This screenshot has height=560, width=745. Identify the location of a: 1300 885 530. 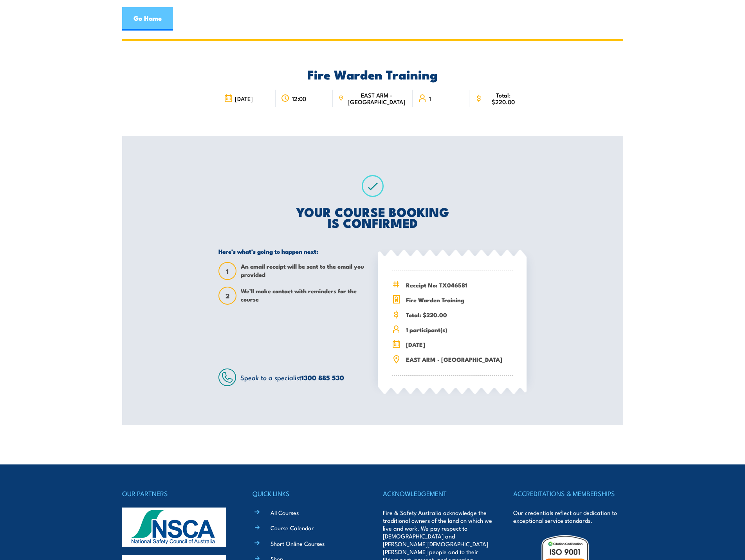
(323, 377).